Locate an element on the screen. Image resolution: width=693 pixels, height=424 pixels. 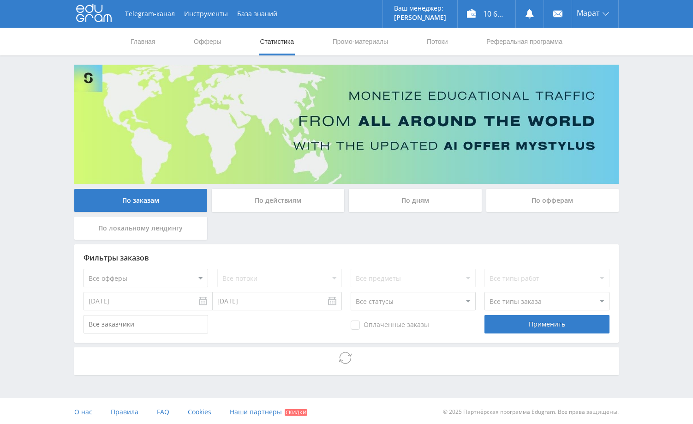
span: FAQ is located at coordinates (163, 411).